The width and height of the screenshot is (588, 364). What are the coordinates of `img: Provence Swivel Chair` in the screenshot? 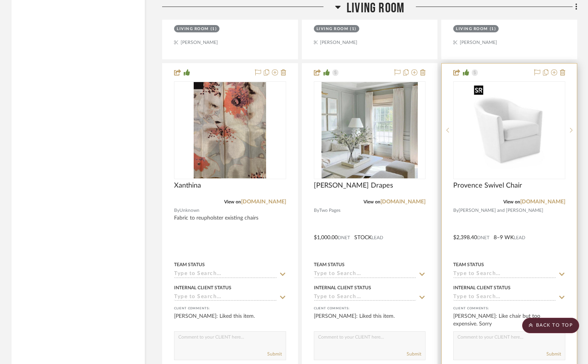 It's located at (509, 130).